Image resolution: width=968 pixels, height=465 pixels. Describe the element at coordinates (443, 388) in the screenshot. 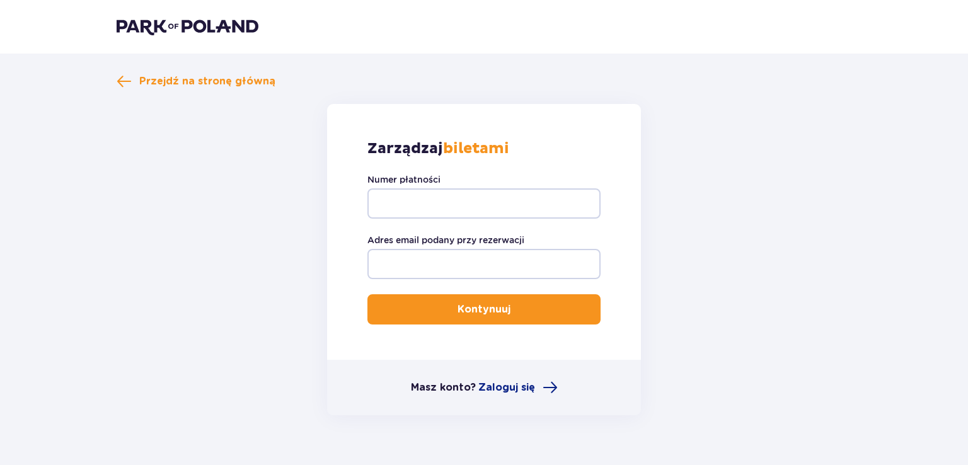

I see `p: Masz konto?` at that location.